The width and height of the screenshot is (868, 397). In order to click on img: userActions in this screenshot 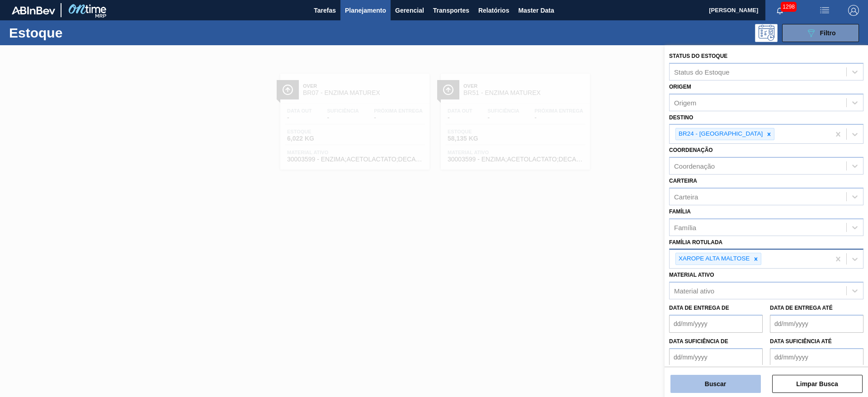, I will do `click(825, 10)`.